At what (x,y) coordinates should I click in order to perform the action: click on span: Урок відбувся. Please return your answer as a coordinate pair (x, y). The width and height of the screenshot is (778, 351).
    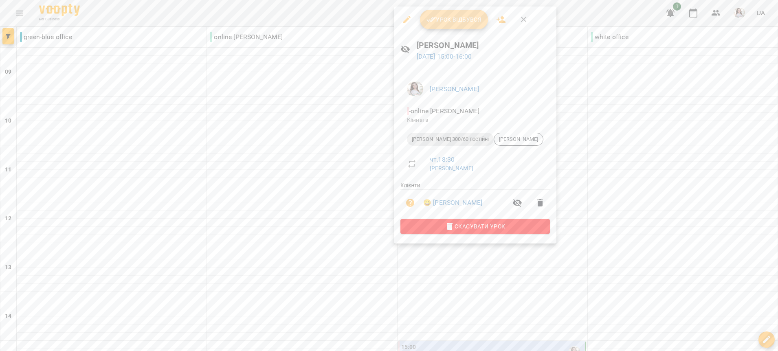
    Looking at the image, I should click on (454, 20).